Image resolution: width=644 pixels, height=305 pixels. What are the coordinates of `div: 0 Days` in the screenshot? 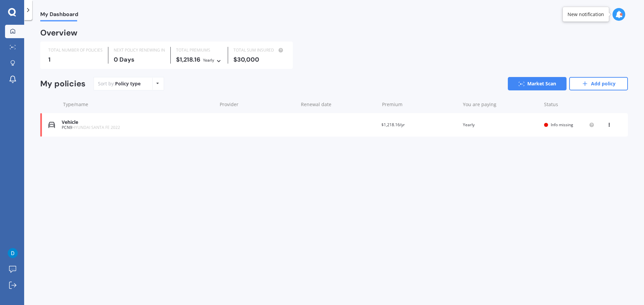 It's located at (139, 60).